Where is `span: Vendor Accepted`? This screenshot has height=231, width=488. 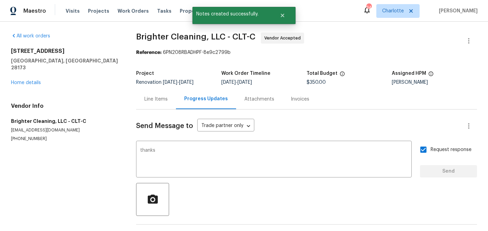
span: Vendor Accepted is located at coordinates (284, 38).